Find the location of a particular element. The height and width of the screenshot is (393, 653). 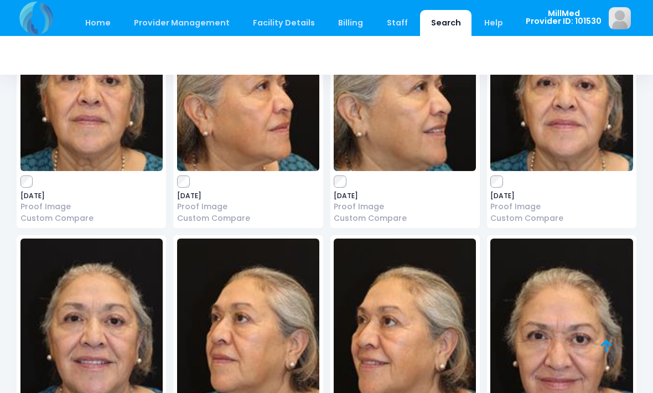

a: Home is located at coordinates (97, 23).